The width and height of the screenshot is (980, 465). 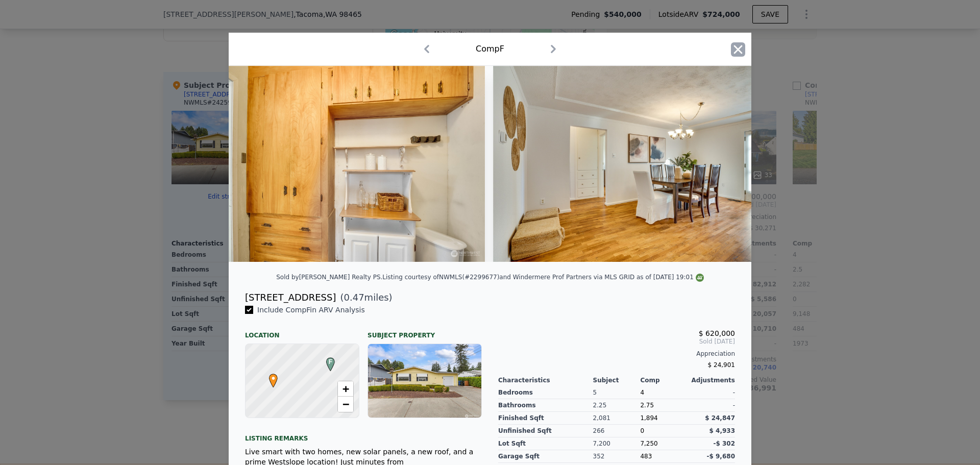 I want to click on span: 1,894, so click(x=649, y=418).